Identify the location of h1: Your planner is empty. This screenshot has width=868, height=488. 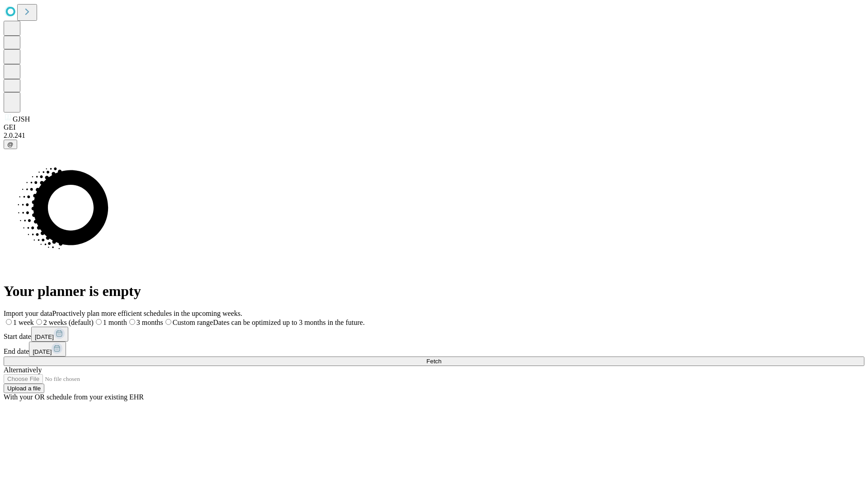
(434, 291).